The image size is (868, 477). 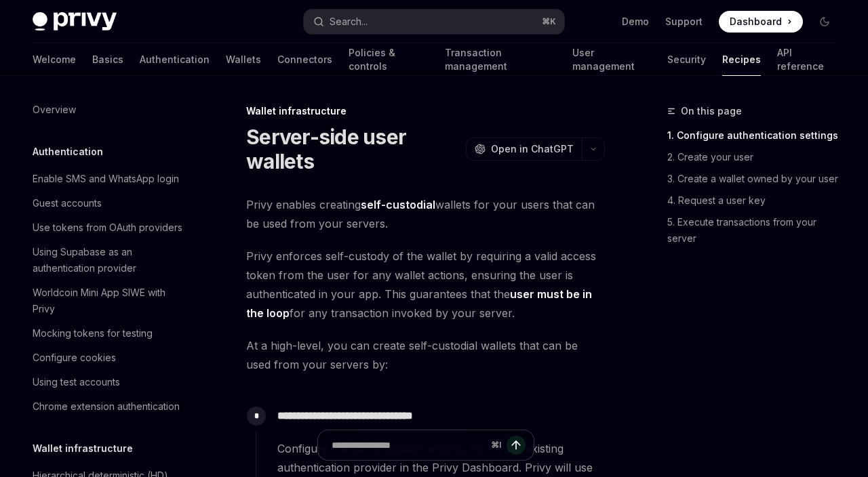 I want to click on a: API reference, so click(x=807, y=60).